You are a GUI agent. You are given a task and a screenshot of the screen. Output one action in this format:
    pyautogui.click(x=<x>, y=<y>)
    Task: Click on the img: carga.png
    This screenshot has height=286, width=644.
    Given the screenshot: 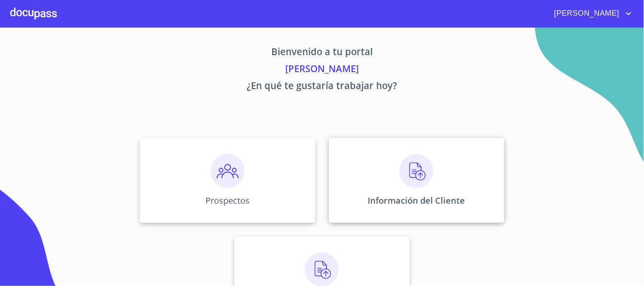 What is the action you would take?
    pyautogui.click(x=416, y=171)
    